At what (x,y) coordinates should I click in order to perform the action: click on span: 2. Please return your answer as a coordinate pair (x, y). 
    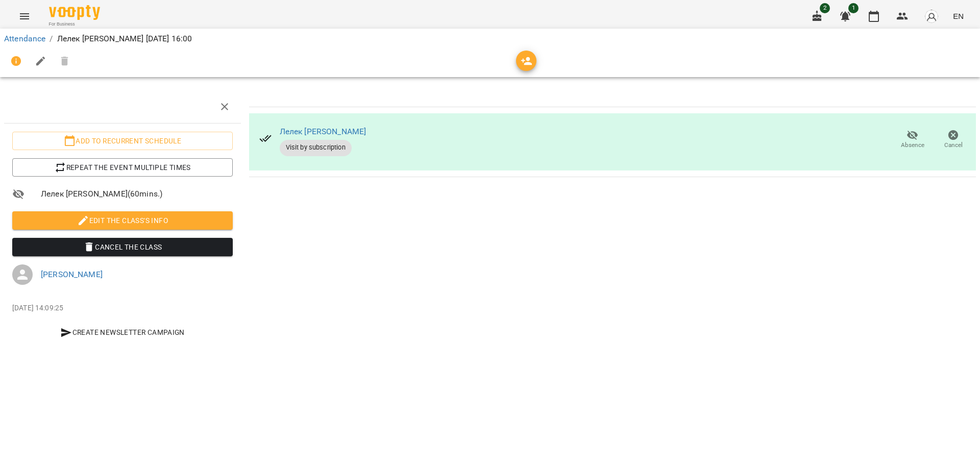
    Looking at the image, I should click on (824, 8).